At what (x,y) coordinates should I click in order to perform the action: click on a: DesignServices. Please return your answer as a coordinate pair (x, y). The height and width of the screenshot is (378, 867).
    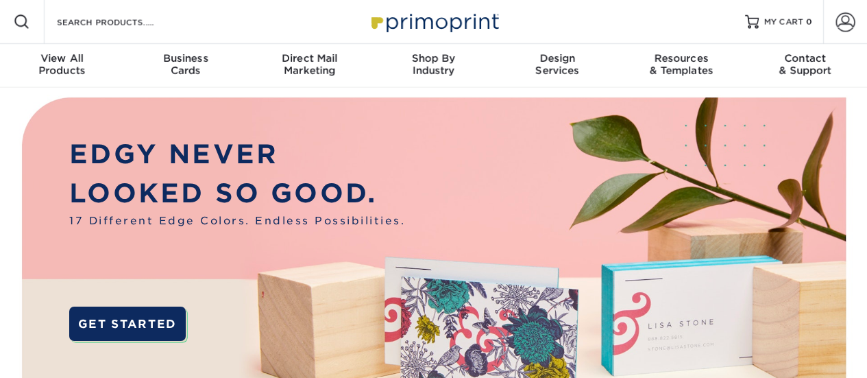
    Looking at the image, I should click on (557, 66).